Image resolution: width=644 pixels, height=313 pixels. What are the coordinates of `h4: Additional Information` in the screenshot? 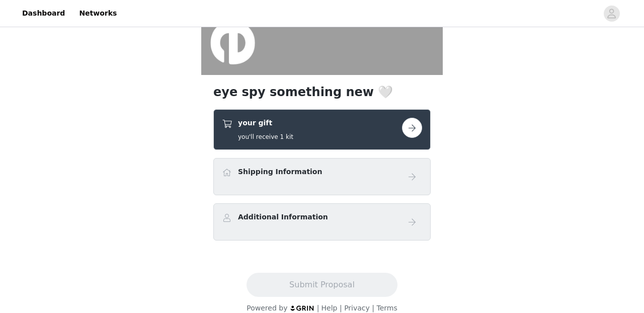 It's located at (283, 217).